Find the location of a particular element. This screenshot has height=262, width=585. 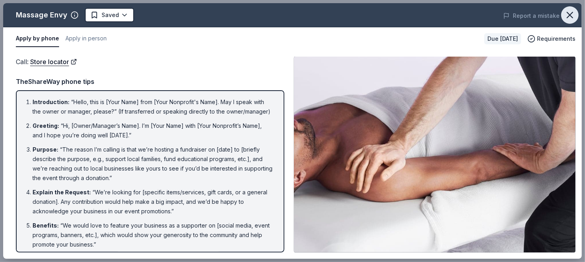

li: “Hello, this is [Your Name] from [Your Nonprofit's Name]. May I speak with the owner or manager, ... is located at coordinates (152, 107).